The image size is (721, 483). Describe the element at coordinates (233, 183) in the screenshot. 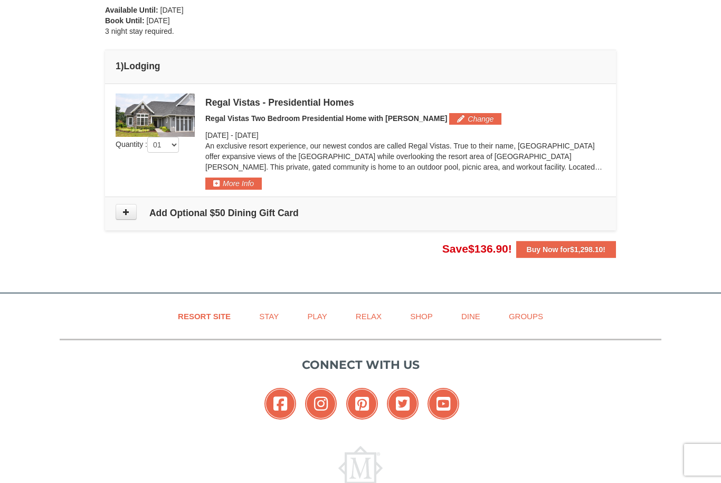

I see `button: More Info` at that location.